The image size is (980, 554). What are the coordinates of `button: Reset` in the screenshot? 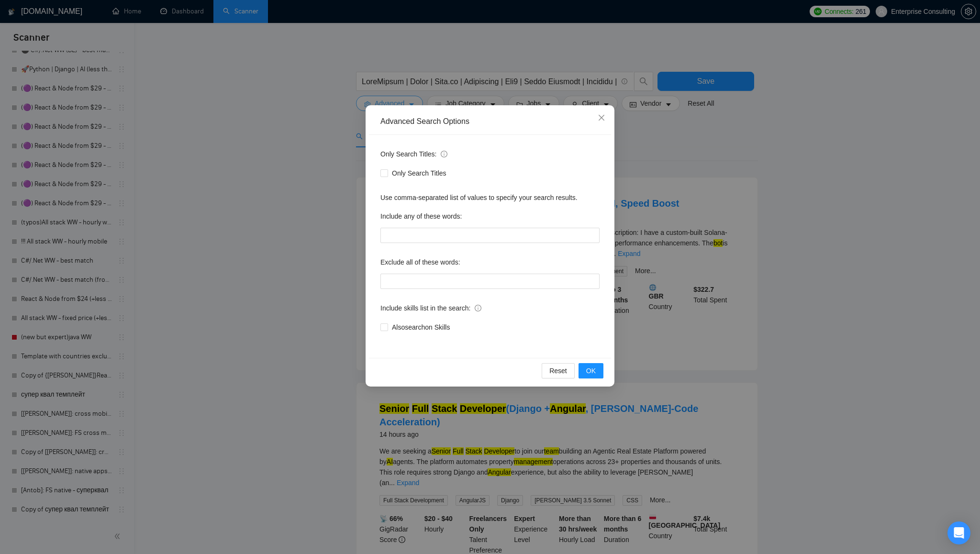 It's located at (558, 371).